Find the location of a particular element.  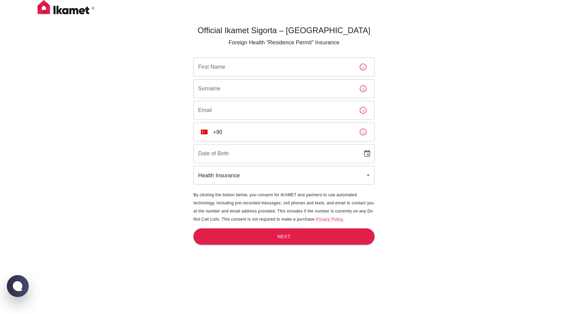

img: unknown is located at coordinates (204, 132).